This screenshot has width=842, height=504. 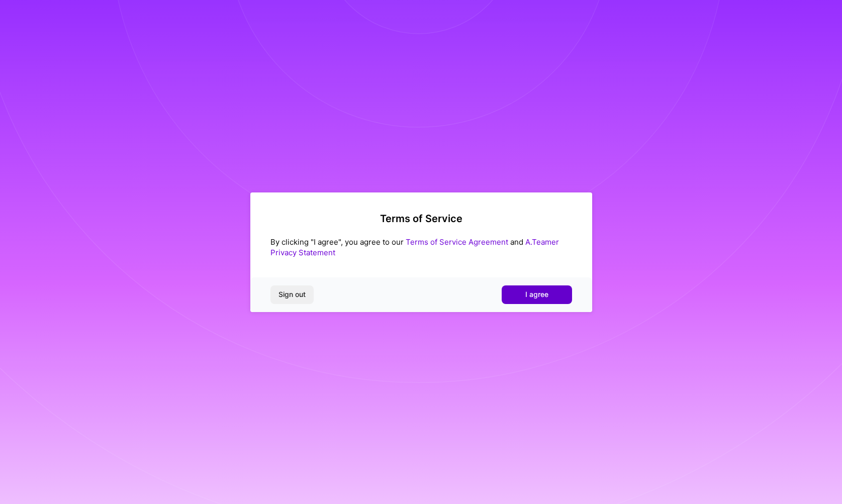 What do you see at coordinates (421, 248) in the screenshot?
I see `div: By clicking "I agree", you agree to our and` at bounding box center [421, 248].